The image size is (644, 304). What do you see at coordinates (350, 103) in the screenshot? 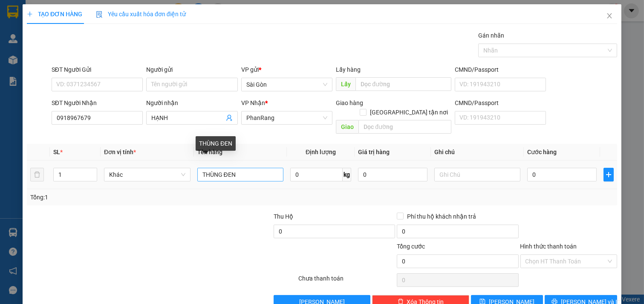
I see `span: Giao hàng` at bounding box center [350, 103].